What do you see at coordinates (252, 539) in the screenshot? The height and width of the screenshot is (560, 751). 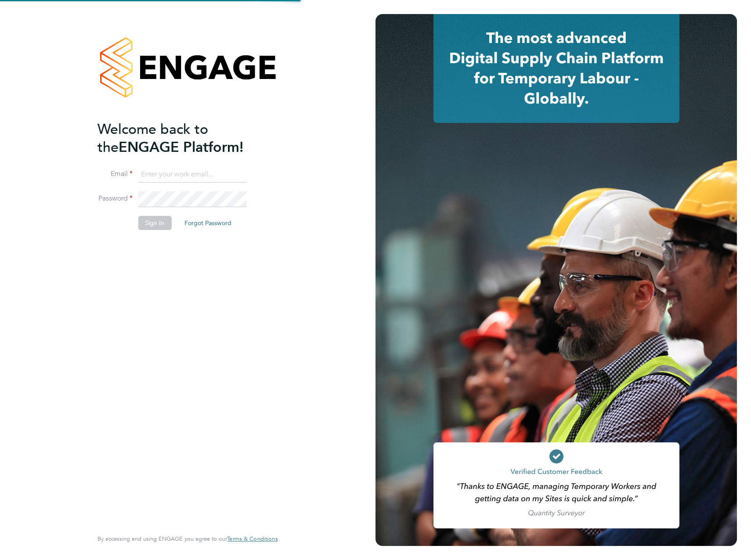 I see `span: Terms & Conditions` at bounding box center [252, 539].